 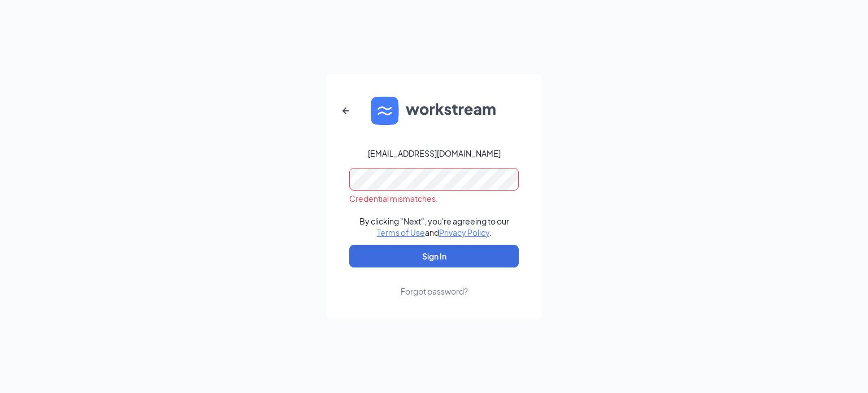 I want to click on svg: ArrowLeftNew, so click(x=346, y=111).